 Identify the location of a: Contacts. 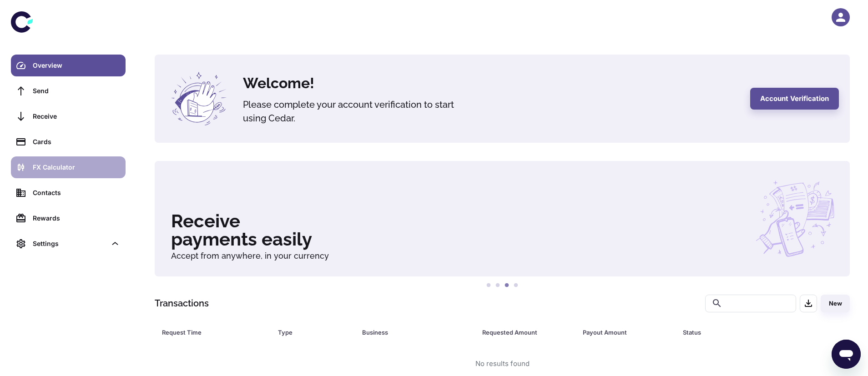
(69, 193).